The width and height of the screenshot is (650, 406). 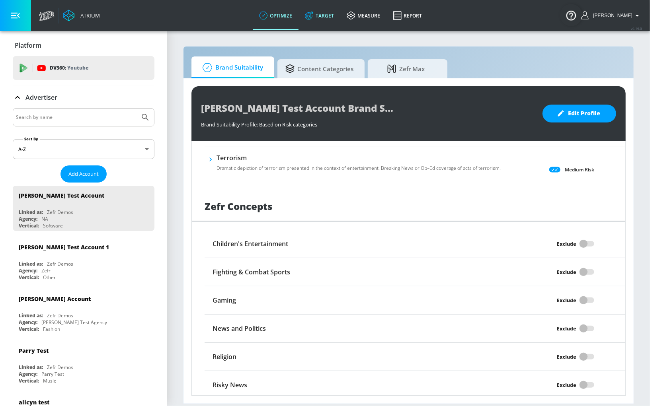 What do you see at coordinates (81, 16) in the screenshot?
I see `a: Atrium` at bounding box center [81, 16].